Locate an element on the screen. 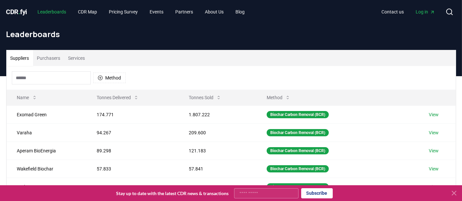 This screenshot has width=462, height=201. button: Name is located at coordinates (27, 98).